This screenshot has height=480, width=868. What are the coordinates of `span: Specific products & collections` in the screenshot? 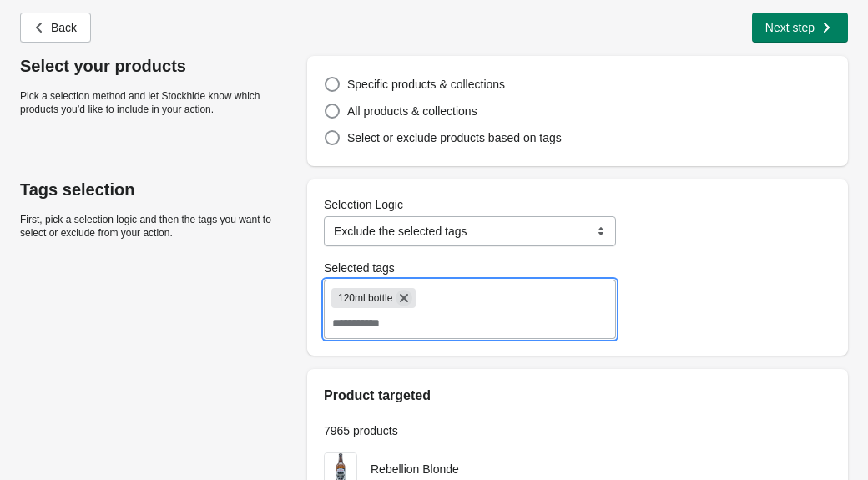 It's located at (426, 84).